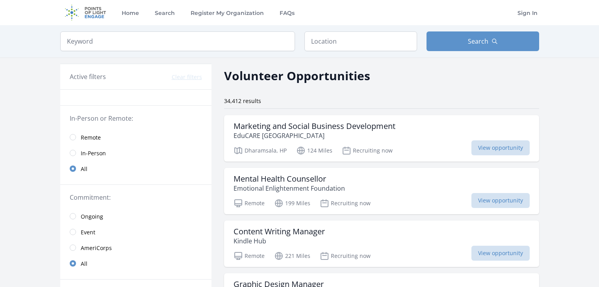 The image size is (599, 287). Describe the element at coordinates (382, 191) in the screenshot. I see `a: Mental Health Counsellor Emotional Enlightenment Foundation Remote 199 Miles Recruiting now View ...` at that location.